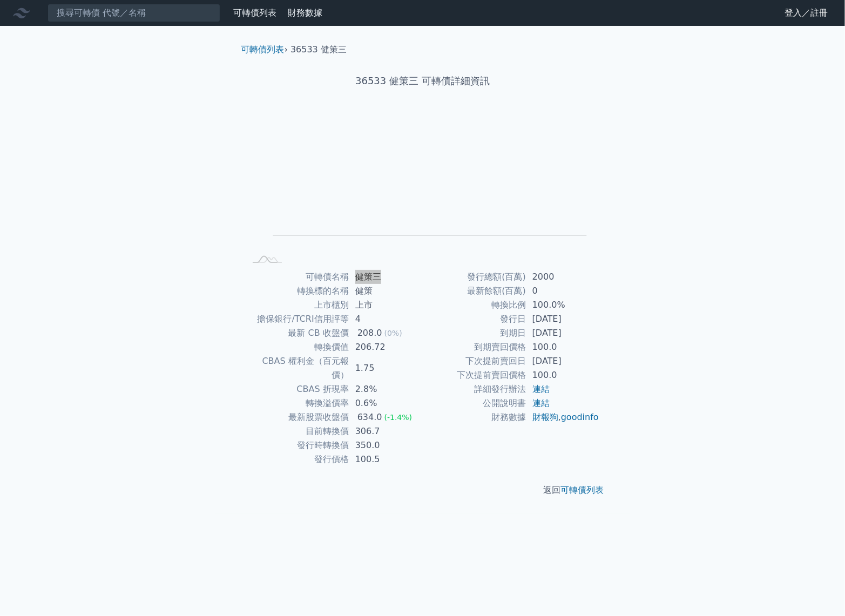 The width and height of the screenshot is (845, 616). What do you see at coordinates (423, 491) in the screenshot?
I see `p: 返回` at bounding box center [423, 491].